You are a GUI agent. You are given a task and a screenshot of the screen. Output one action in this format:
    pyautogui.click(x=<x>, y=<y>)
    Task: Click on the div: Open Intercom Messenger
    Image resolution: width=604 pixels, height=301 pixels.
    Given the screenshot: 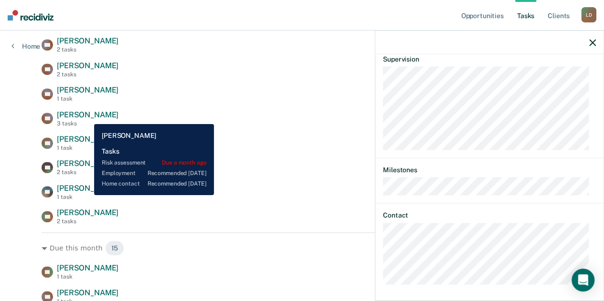 What is the action you would take?
    pyautogui.click(x=583, y=280)
    